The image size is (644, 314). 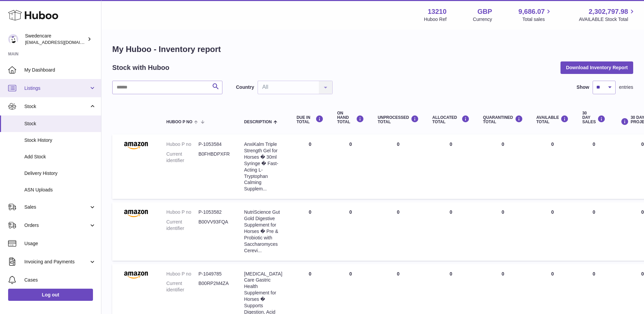 I want to click on div: Currency, so click(x=482, y=19).